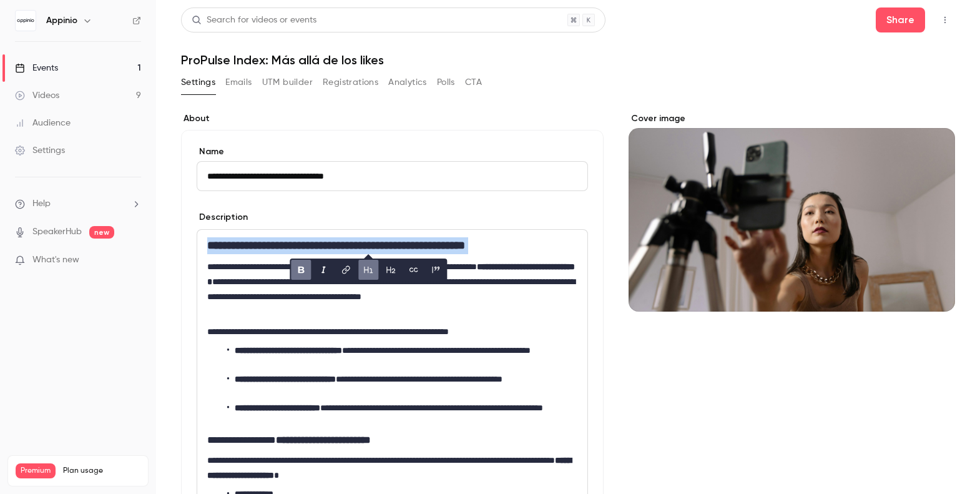 The height and width of the screenshot is (494, 980). What do you see at coordinates (62, 20) in the screenshot?
I see `h6: Appinio` at bounding box center [62, 20].